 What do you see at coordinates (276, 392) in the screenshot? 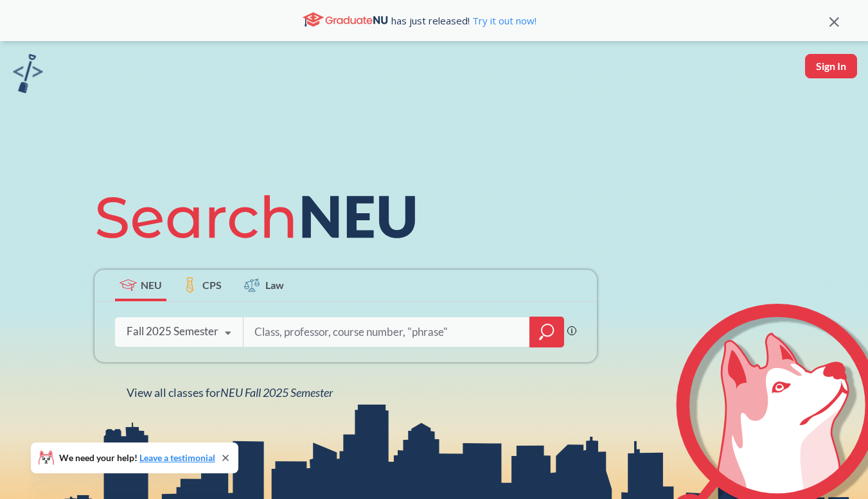
I see `span: NEU Fall 2025 Semester` at bounding box center [276, 392].